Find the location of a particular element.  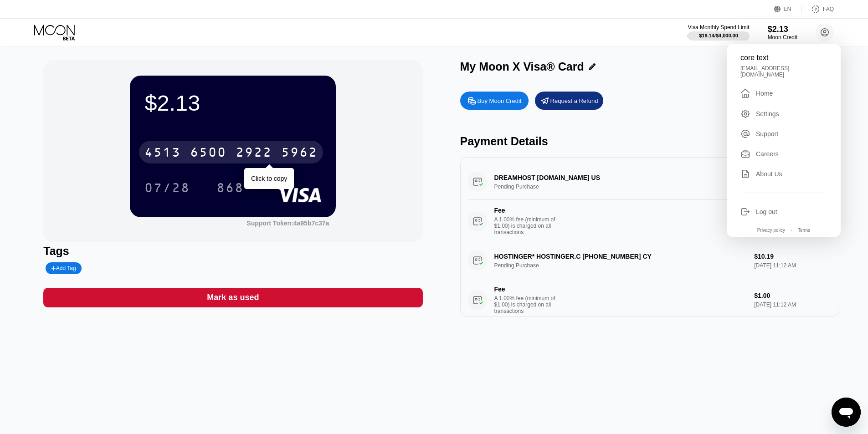

div: My Moon X Visa® Card is located at coordinates (522, 66).